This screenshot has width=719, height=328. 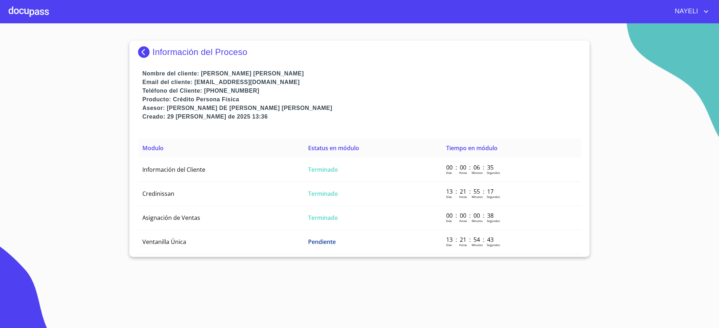 I want to click on p: 13 : 21 : 55 : 17, so click(x=470, y=192).